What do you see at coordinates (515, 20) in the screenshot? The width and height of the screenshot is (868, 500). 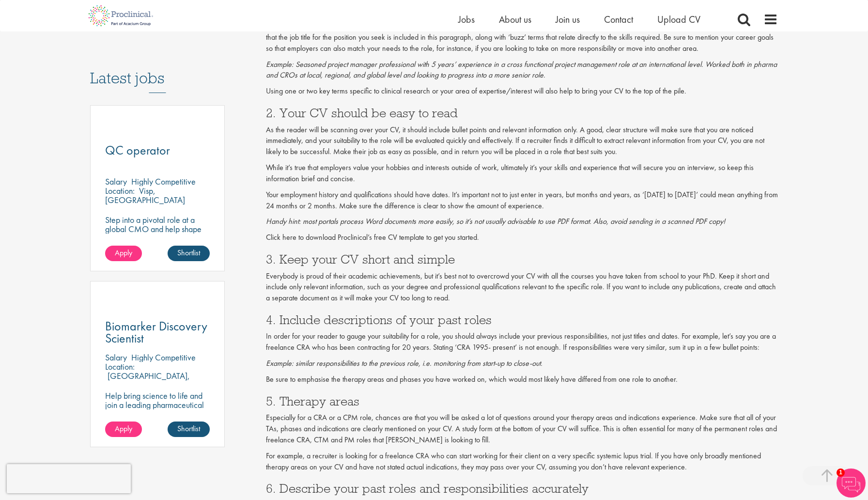 I see `a: About us` at bounding box center [515, 20].